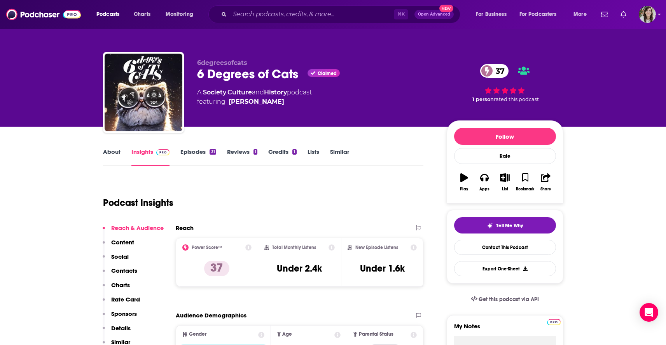  I want to click on h2: New Episode Listens, so click(377, 248).